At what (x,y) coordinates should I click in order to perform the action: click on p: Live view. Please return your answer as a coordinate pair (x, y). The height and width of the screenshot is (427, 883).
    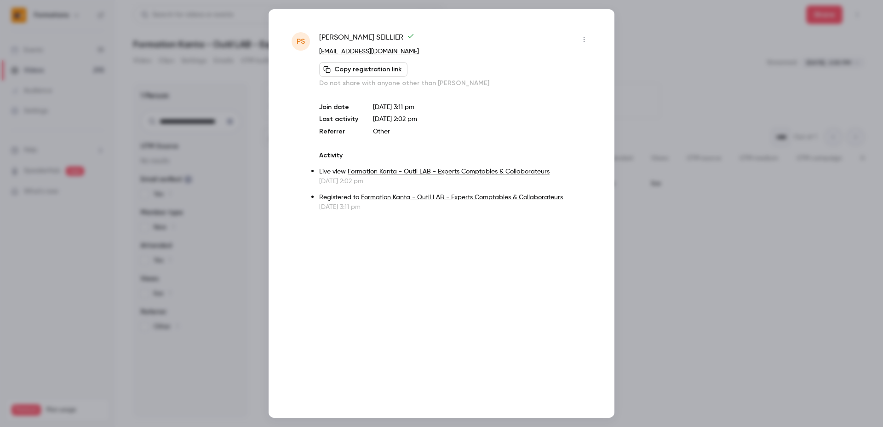
    Looking at the image, I should click on (455, 172).